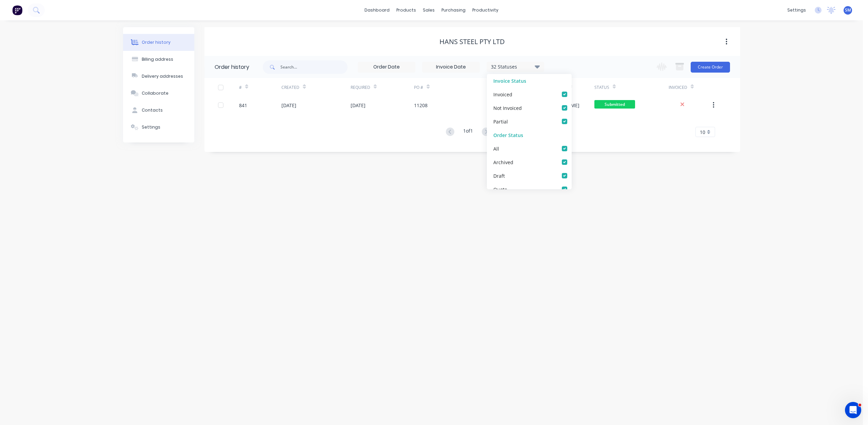  Describe the element at coordinates (485, 10) in the screenshot. I see `div: productivity` at that location.